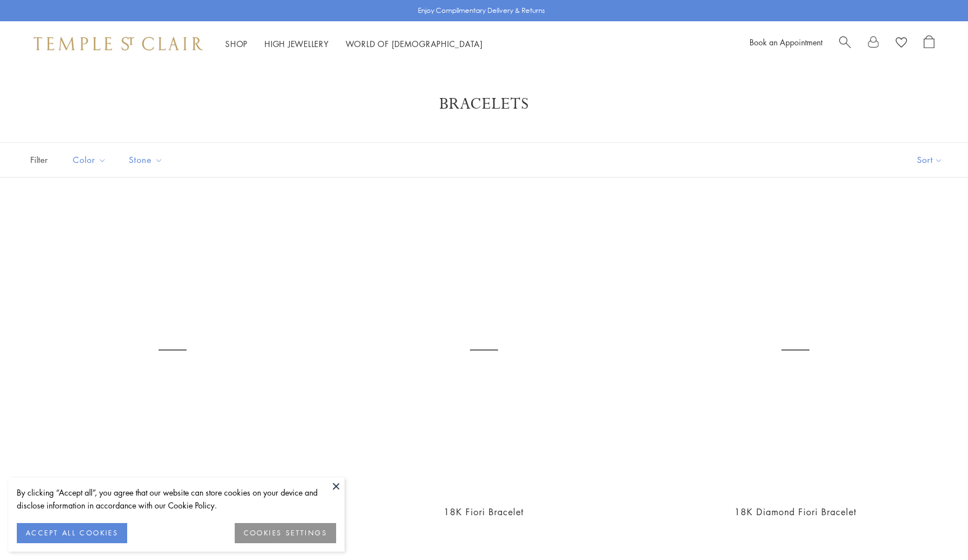 The width and height of the screenshot is (968, 560). I want to click on nav: Main navigation, so click(354, 43).